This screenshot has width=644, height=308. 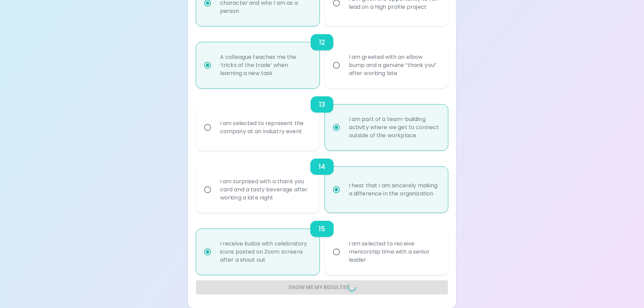 I want to click on div: A colleague teaches me the ‘tricks of the trade’ when learning a new task, so click(x=265, y=65).